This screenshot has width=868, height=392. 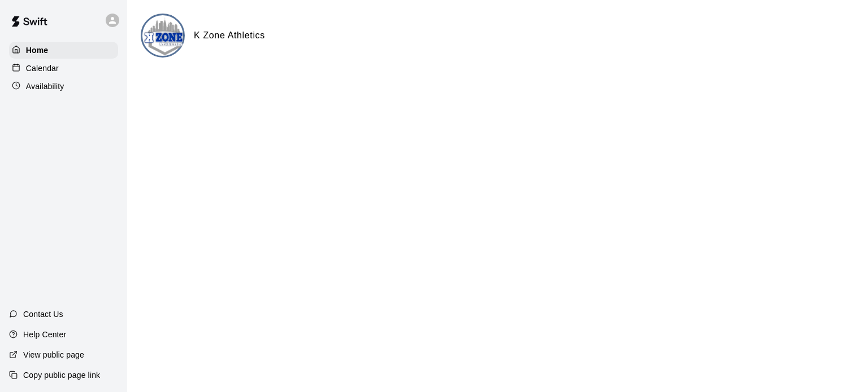 I want to click on p: Contact Us, so click(x=43, y=315).